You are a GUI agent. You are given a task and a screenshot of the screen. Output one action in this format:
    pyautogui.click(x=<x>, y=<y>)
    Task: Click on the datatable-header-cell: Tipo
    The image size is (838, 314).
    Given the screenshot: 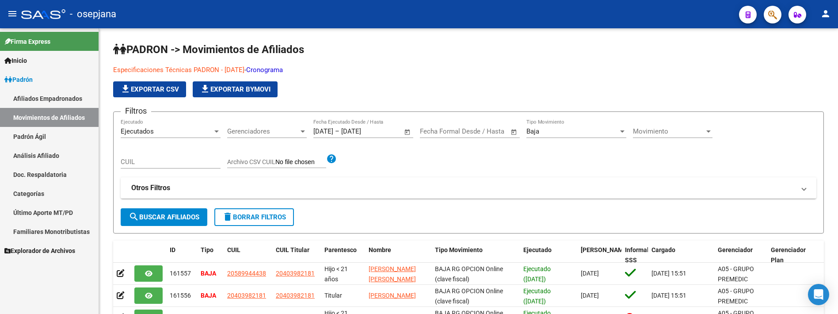 What is the action you would take?
    pyautogui.click(x=210, y=255)
    